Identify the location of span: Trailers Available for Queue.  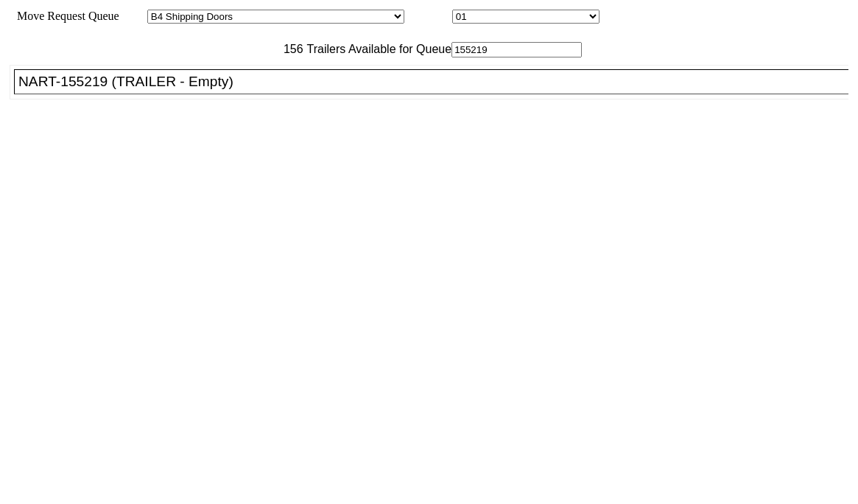
(378, 49).